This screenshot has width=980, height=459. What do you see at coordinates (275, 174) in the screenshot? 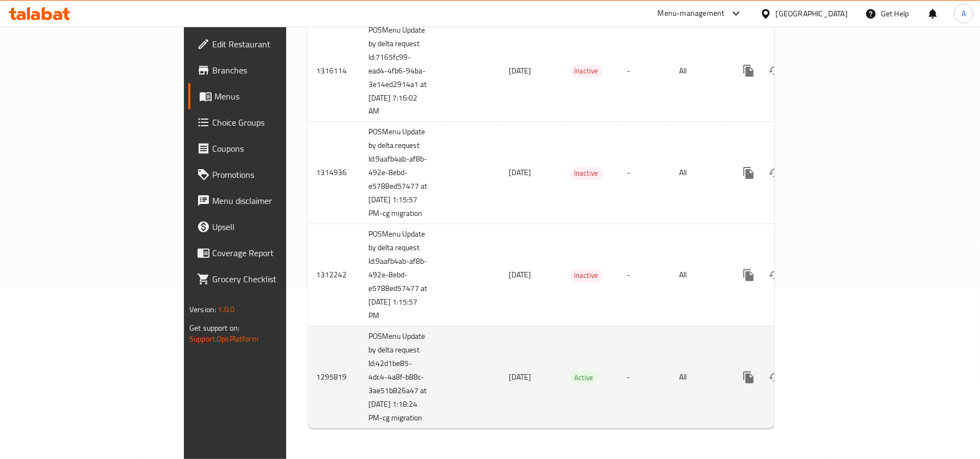
I see `span: Promotions` at bounding box center [275, 174].